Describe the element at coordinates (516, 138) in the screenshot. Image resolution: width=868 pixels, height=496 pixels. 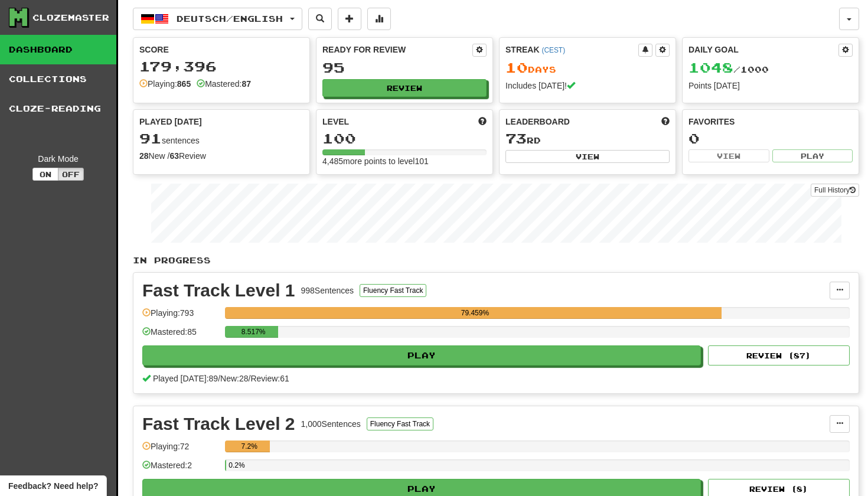
I see `span: 73` at that location.